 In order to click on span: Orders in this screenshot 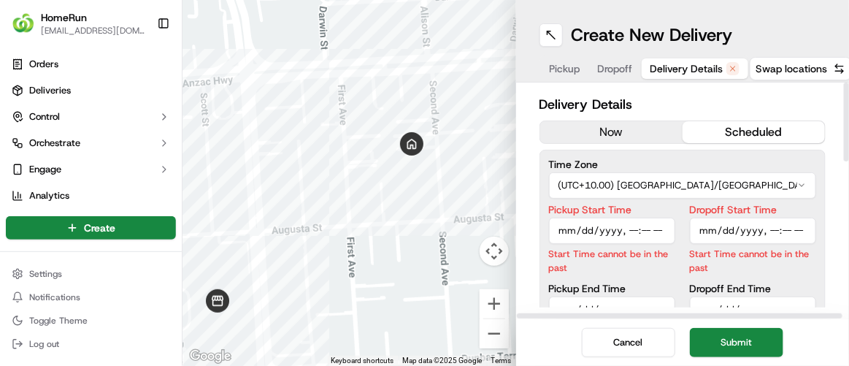, I will do `click(44, 64)`.